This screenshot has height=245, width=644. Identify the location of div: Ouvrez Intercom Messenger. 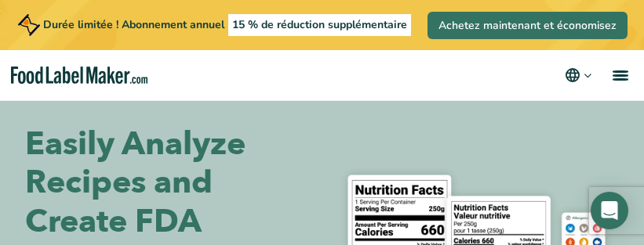
(609, 211).